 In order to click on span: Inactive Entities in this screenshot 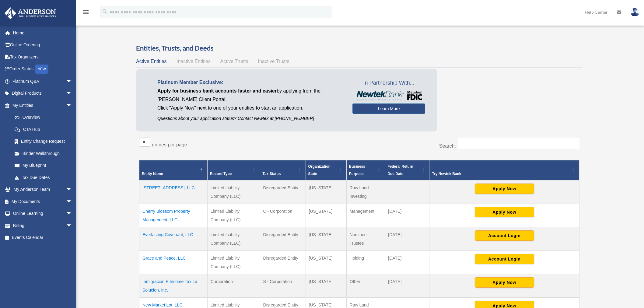, I will do `click(193, 61)`.